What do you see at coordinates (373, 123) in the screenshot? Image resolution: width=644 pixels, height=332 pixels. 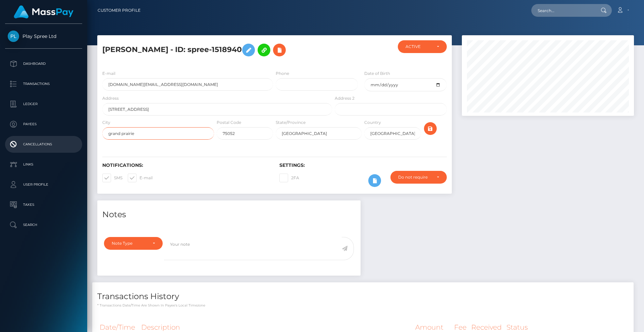 I see `label: Country` at bounding box center [373, 123].